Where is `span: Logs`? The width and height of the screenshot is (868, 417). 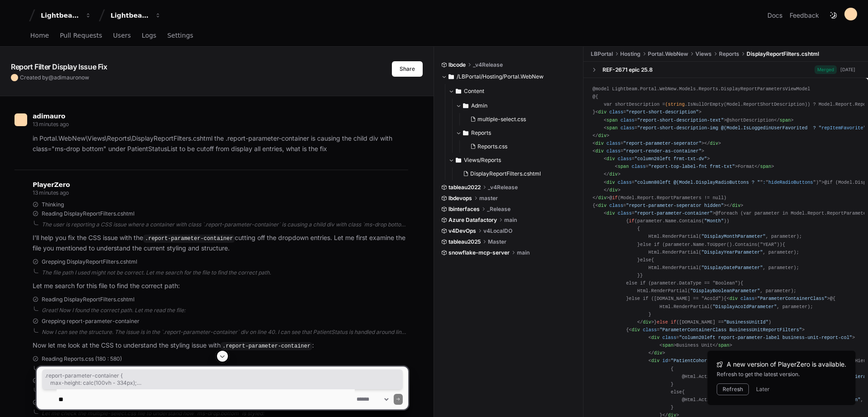 span: Logs is located at coordinates (149, 36).